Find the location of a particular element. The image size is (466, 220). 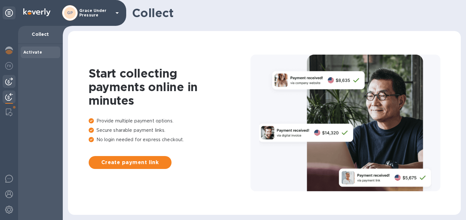

div: Unpin categories is located at coordinates (9, 13).